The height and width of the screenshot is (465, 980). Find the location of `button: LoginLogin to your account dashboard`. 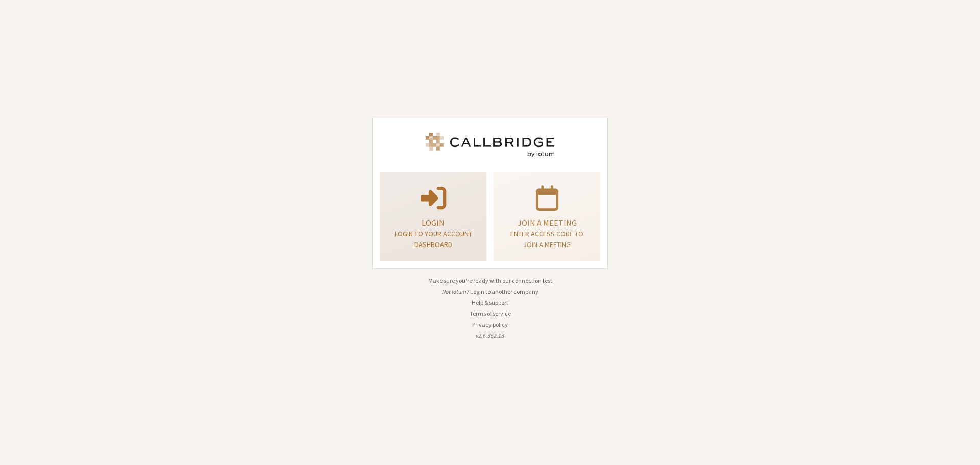

button: LoginLogin to your account dashboard is located at coordinates (432, 217).